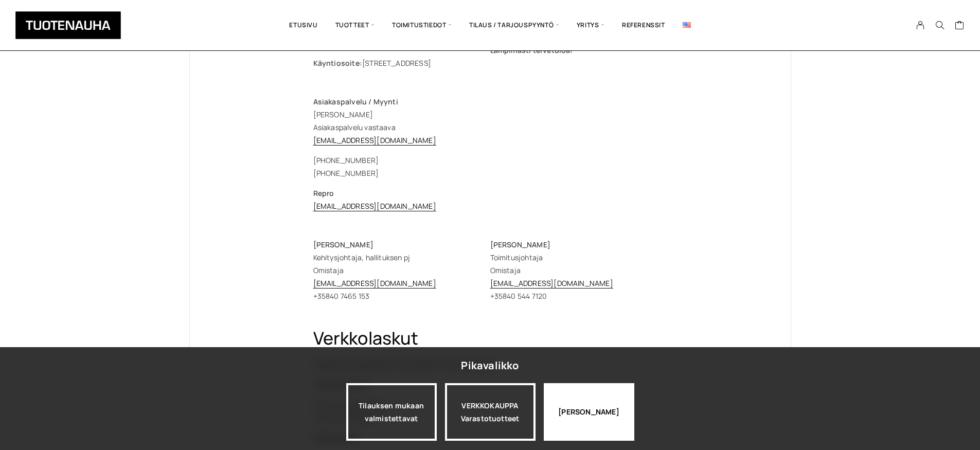 Image resolution: width=980 pixels, height=450 pixels. I want to click on strong: Repro, so click(323, 193).